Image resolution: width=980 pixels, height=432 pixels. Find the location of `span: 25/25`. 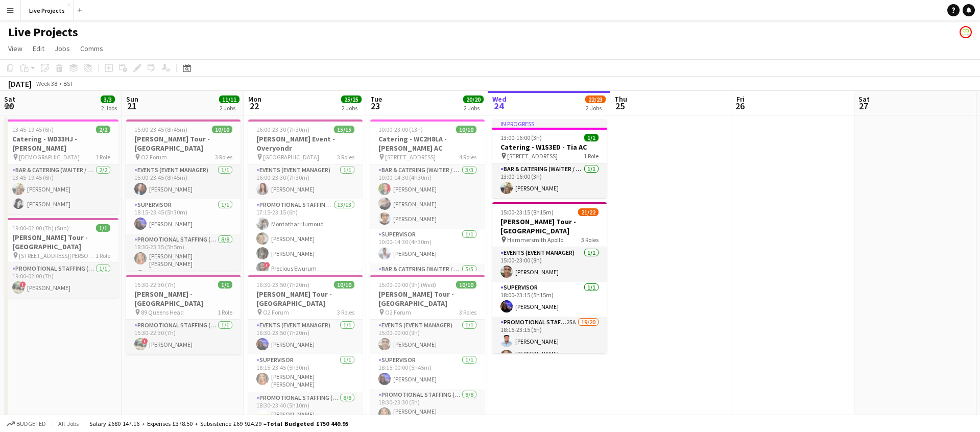

span: 25/25 is located at coordinates (351, 99).